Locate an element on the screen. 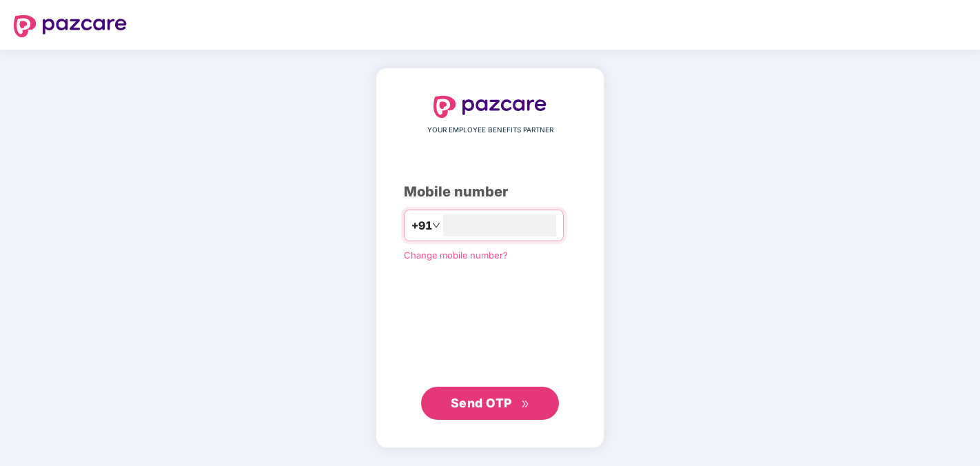 The width and height of the screenshot is (980, 466). span: Change mobile number? is located at coordinates (455, 255).